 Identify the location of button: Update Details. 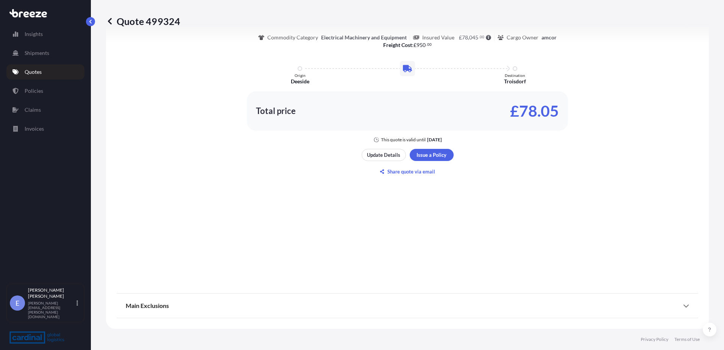
(384, 155).